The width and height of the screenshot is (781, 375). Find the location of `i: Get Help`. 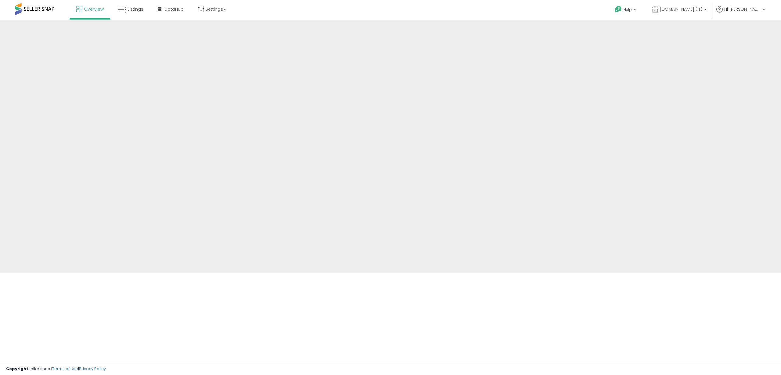

i: Get Help is located at coordinates (618, 9).